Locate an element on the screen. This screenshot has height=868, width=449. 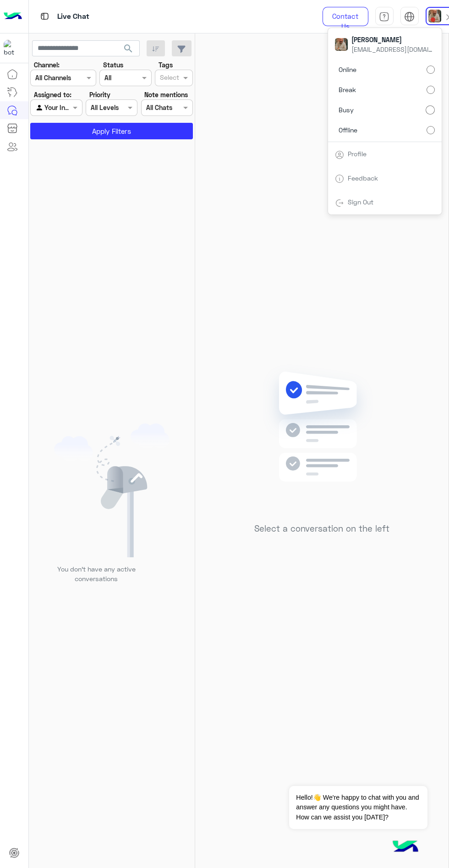
img: empty users is located at coordinates (112, 490).